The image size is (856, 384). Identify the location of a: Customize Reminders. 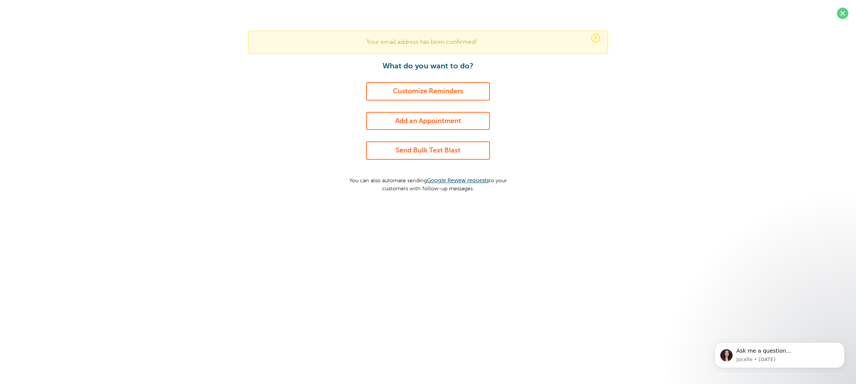
(428, 91).